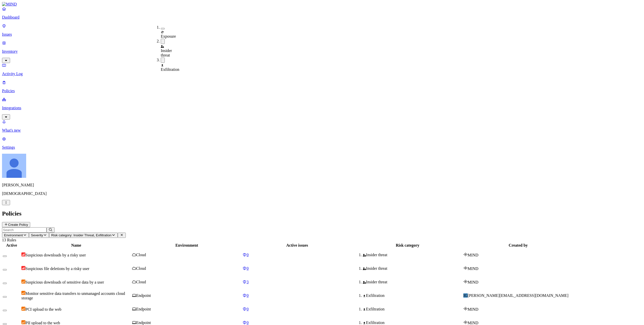 Image resolution: width=644 pixels, height=325 pixels. Describe the element at coordinates (57, 269) in the screenshot. I see `span: Suspicious file deletions by a risky user` at that location.